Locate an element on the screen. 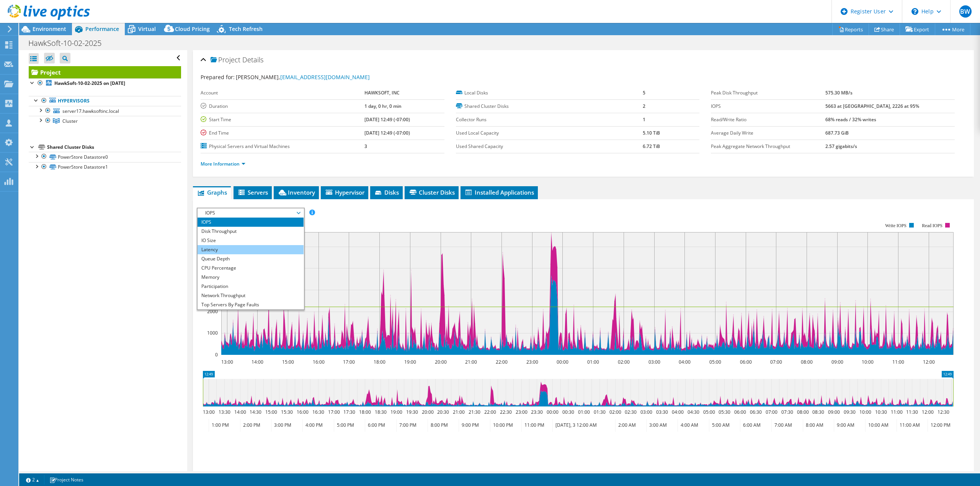 This screenshot has height=486, width=980. label: IOPS is located at coordinates (768, 106).